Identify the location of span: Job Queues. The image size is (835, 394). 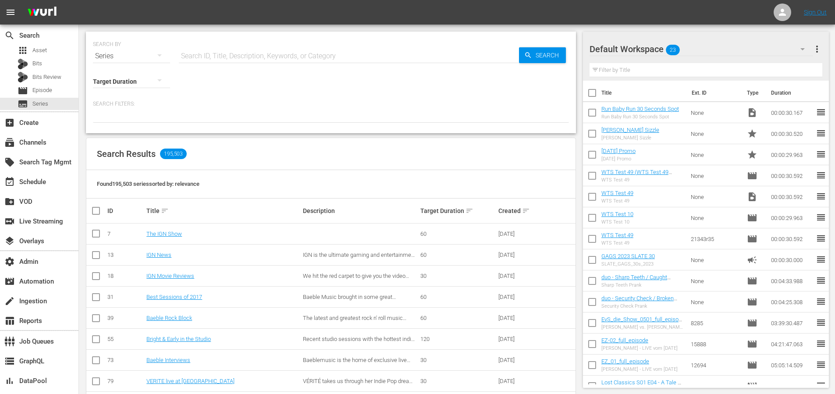
(10, 342).